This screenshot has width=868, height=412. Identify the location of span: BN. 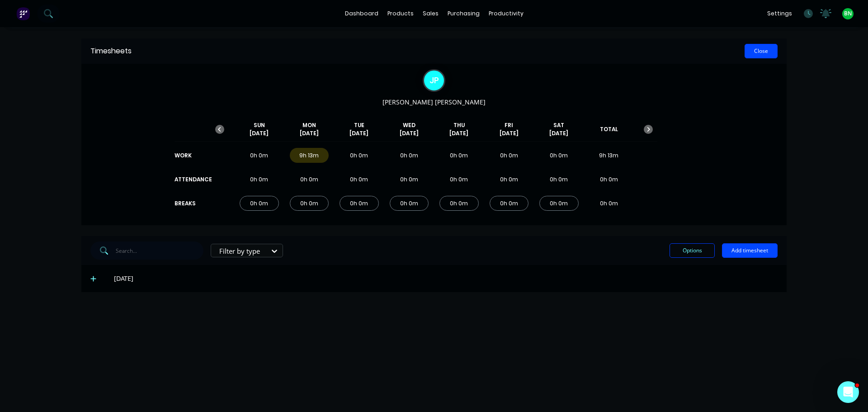
(847, 13).